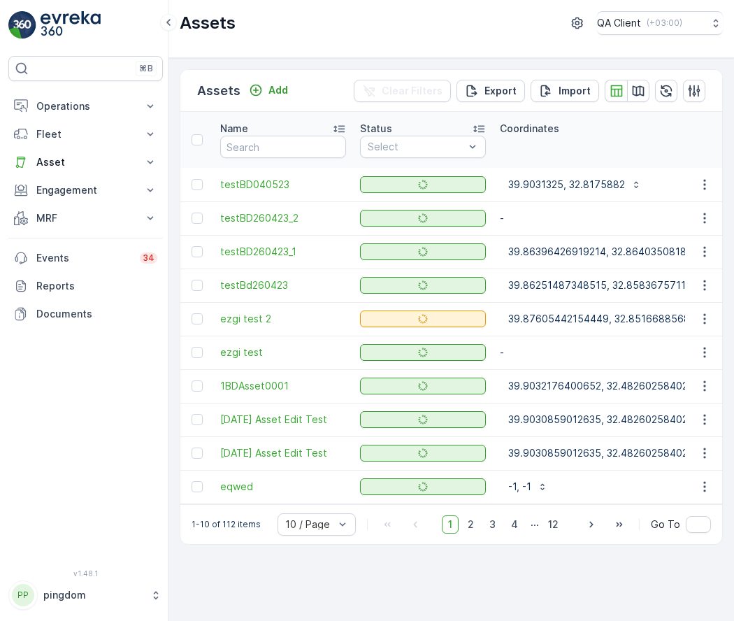  Describe the element at coordinates (665, 524) in the screenshot. I see `span: Go To` at that location.